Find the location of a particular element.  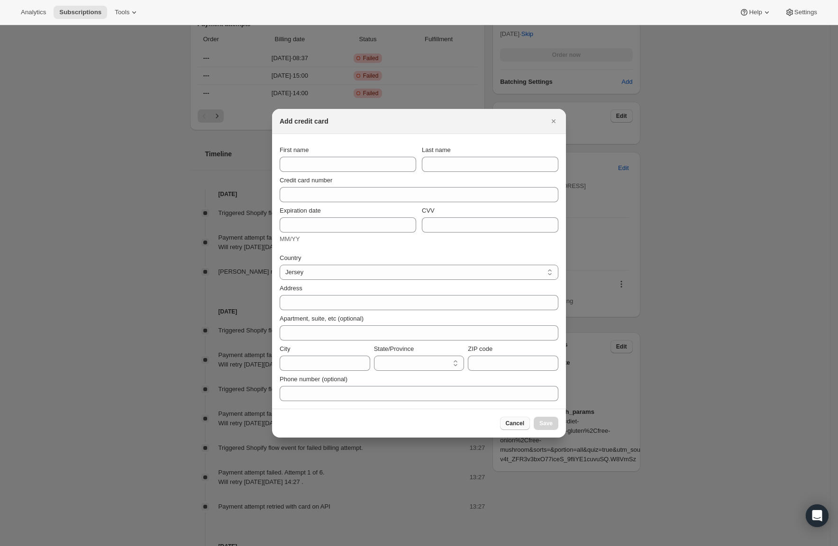

button: Subscriptions is located at coordinates (80, 12).